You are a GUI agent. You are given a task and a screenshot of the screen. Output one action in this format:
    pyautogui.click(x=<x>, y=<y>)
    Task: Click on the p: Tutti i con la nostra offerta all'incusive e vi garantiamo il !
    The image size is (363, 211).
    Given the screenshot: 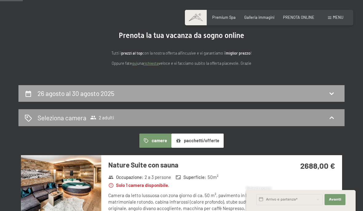 What is the action you would take?
    pyautogui.click(x=182, y=53)
    